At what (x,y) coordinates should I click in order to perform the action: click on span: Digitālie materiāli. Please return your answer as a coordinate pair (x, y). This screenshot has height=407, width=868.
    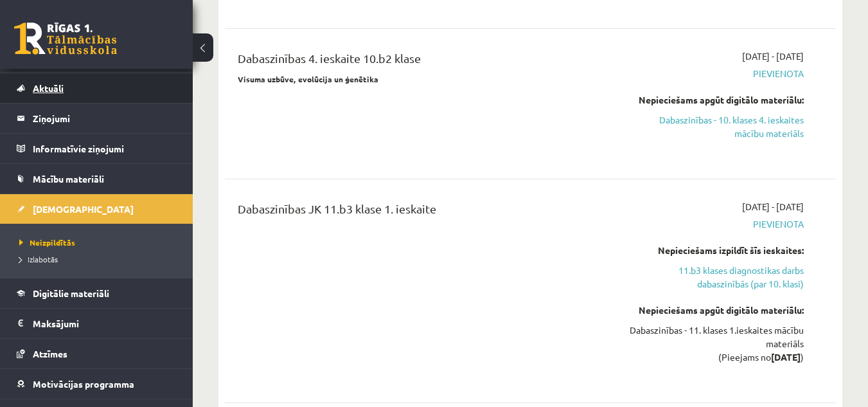
    Looking at the image, I should click on (71, 293).